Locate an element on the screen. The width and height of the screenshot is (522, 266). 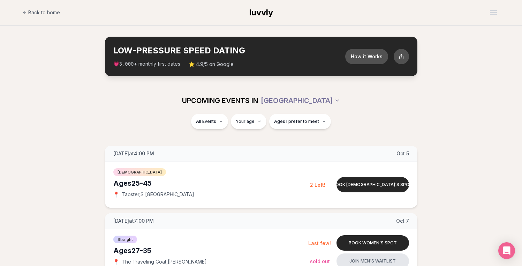
div: Ages 27-35 is located at coordinates (211, 250).